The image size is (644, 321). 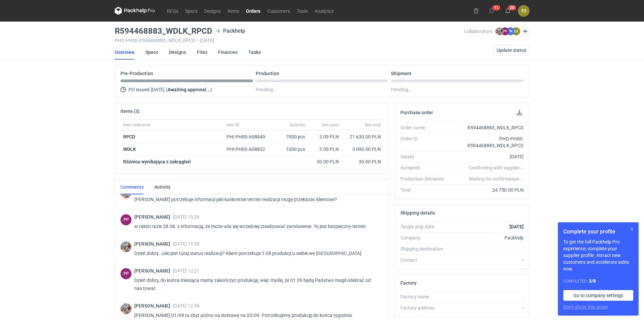 I want to click on a: Designs, so click(x=177, y=52).